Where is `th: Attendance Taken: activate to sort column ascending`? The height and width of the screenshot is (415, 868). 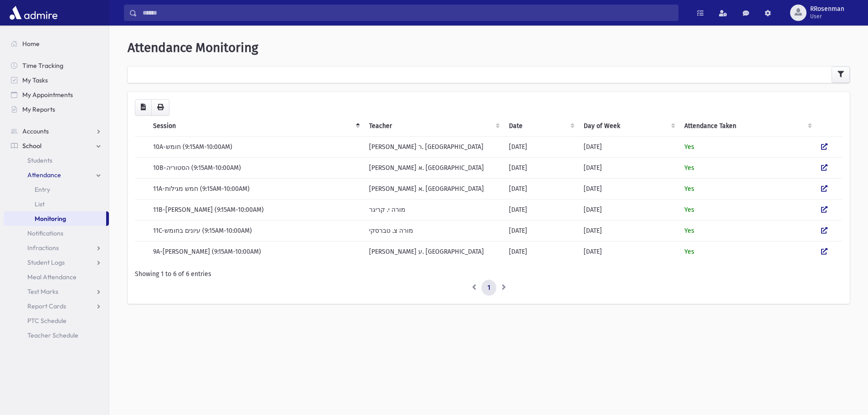 th: Attendance Taken: activate to sort column ascending is located at coordinates (747, 126).